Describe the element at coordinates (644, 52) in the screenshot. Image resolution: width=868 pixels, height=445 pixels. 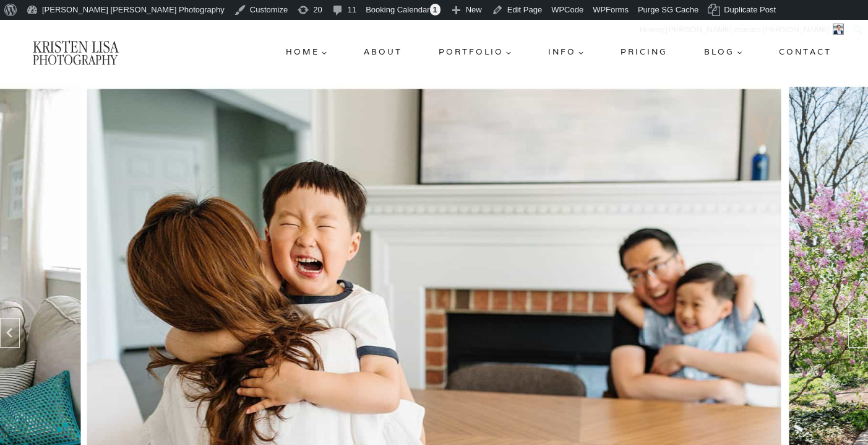
I see `a: Pricing` at that location.